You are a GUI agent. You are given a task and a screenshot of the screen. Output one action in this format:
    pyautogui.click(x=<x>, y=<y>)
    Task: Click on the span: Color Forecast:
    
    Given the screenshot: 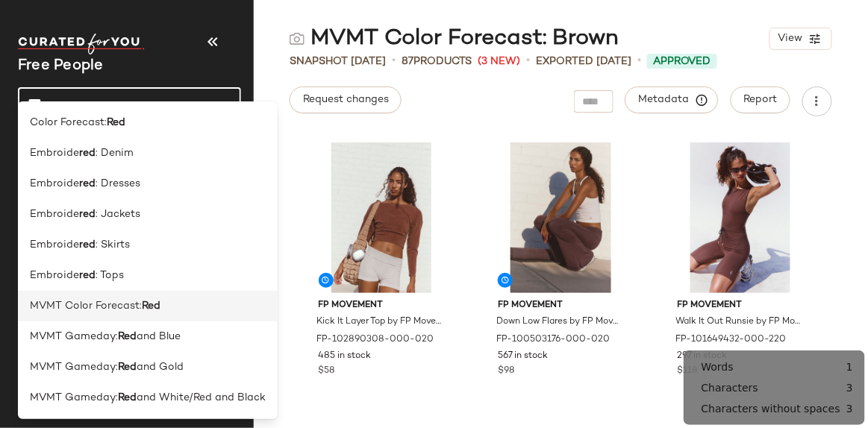 What is the action you would take?
    pyautogui.click(x=68, y=122)
    